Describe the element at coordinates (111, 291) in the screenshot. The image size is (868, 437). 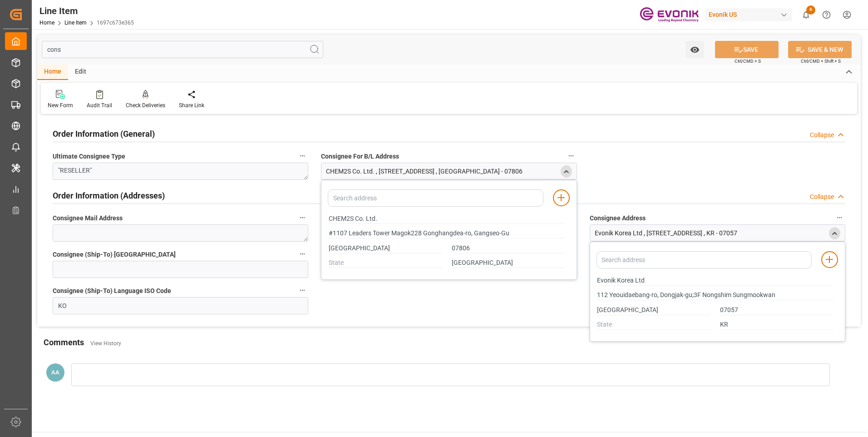
I see `span: Consignee (Ship-To) Language ISO Code` at that location.